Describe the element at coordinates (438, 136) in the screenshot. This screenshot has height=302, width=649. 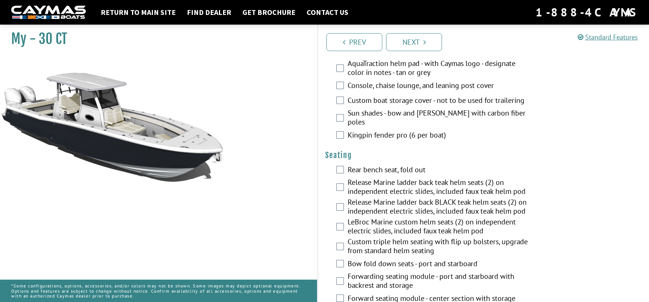
I see `label: Kingpin fender pro (6 per boat)` at that location.